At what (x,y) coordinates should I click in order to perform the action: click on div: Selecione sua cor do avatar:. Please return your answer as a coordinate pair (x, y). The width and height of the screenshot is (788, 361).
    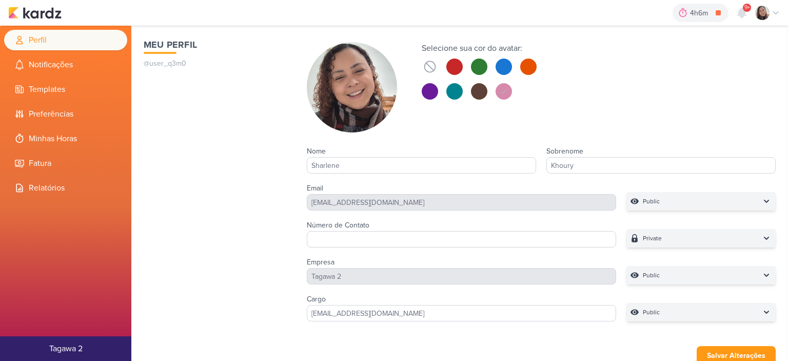
    Looking at the image, I should click on (479, 48).